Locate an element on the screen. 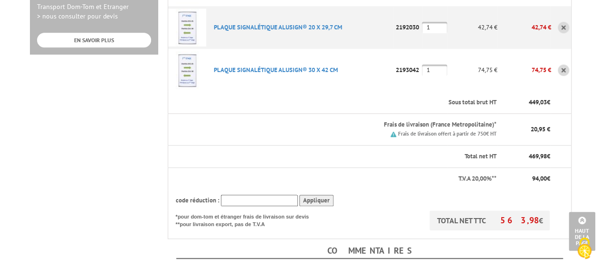 The width and height of the screenshot is (601, 265). img: picto.png is located at coordinates (393, 134).